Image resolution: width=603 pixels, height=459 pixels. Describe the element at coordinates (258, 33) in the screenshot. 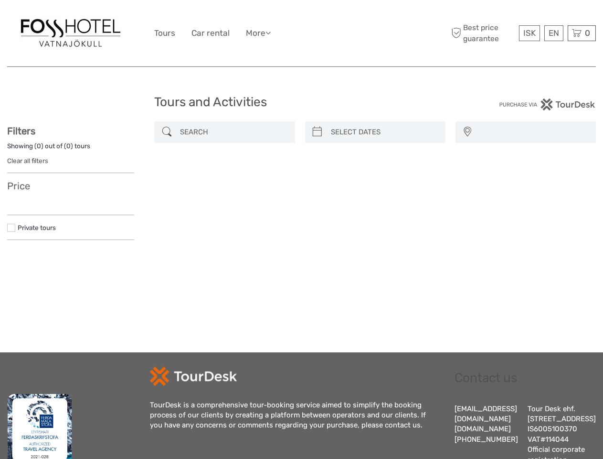

I see `a: More` at that location.